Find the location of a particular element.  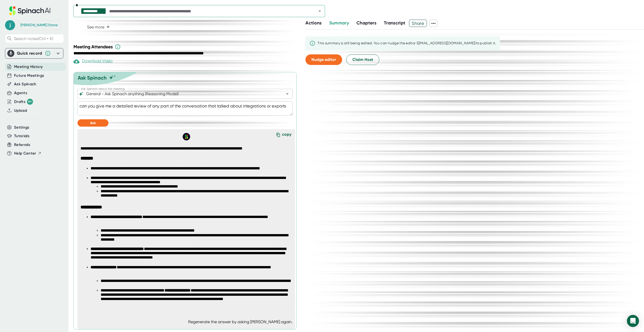

span: Help Center is located at coordinates (25, 153).